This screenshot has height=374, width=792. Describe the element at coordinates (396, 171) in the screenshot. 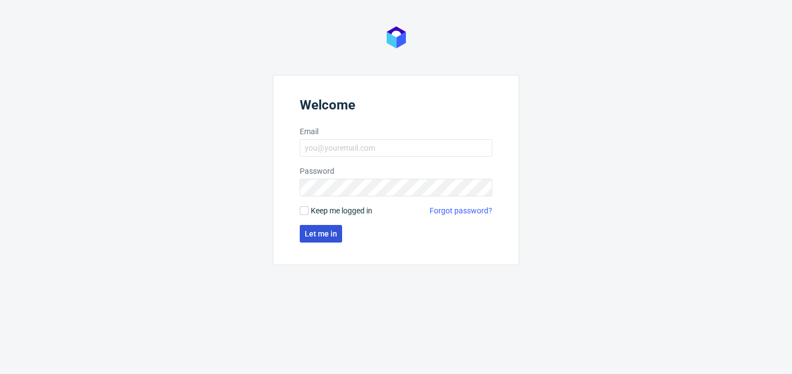

I see `label: Password` at that location.